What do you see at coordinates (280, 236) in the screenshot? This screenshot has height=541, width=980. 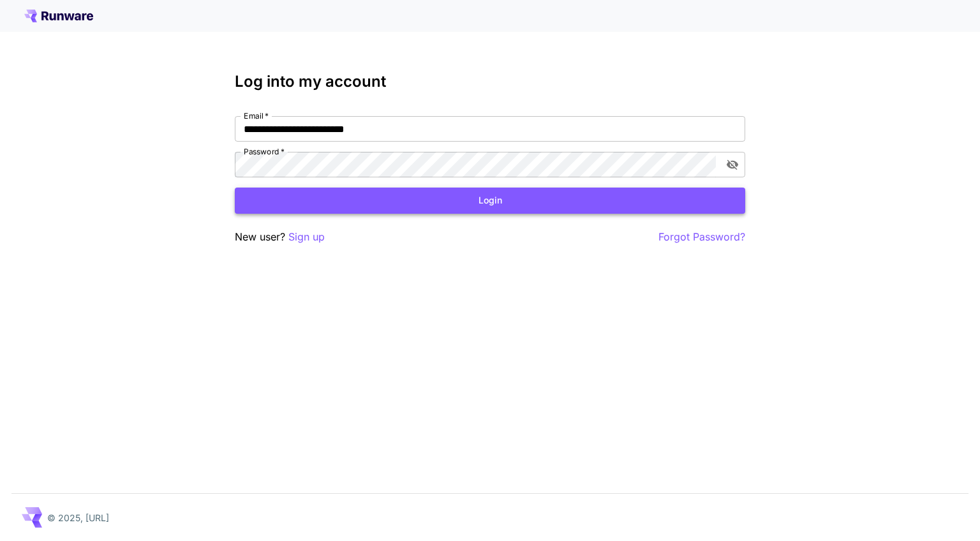 I see `p: New user?` at bounding box center [280, 236].